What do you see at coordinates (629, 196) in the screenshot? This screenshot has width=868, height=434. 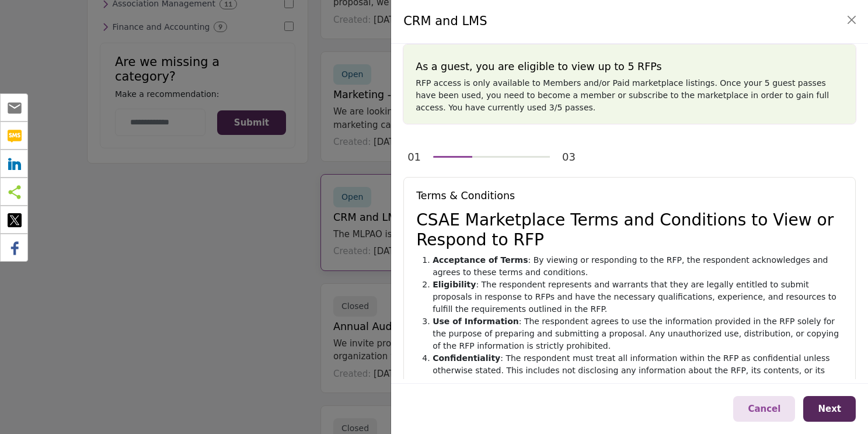 I see `h5: Terms & Conditions` at bounding box center [629, 196].